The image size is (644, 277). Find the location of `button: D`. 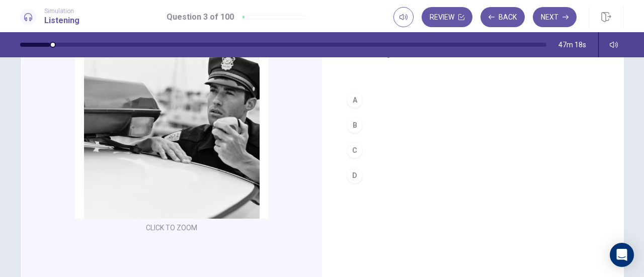

button: D is located at coordinates (473, 176).